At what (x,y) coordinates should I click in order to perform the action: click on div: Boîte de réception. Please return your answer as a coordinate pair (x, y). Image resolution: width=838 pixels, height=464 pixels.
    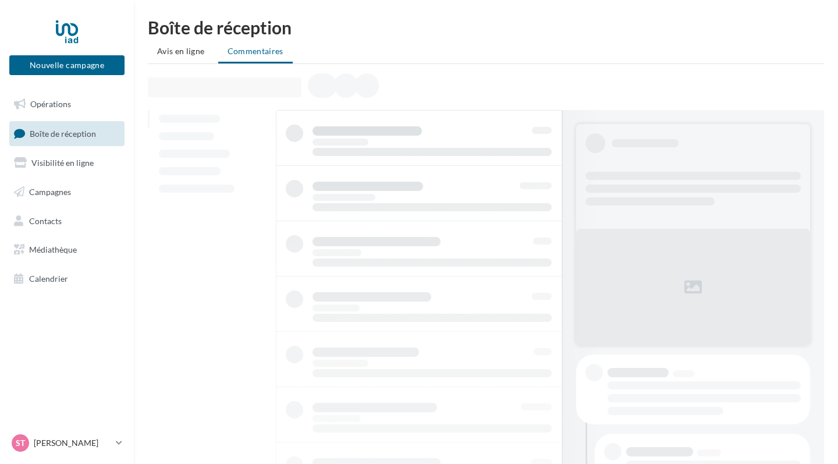
    Looking at the image, I should click on (486, 27).